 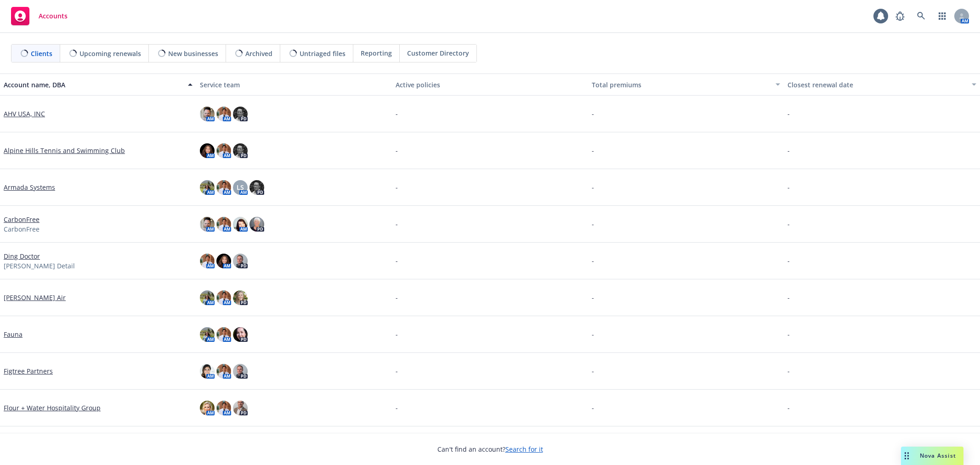 What do you see at coordinates (901, 16) in the screenshot?
I see `a: Report a Bug` at bounding box center [901, 16].